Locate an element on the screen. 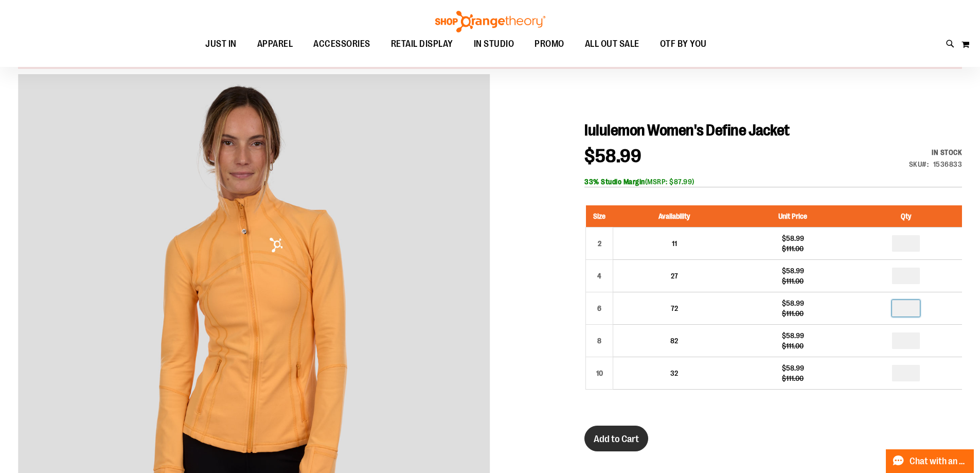 The image size is (980, 473). div: 2 is located at coordinates (599, 244).